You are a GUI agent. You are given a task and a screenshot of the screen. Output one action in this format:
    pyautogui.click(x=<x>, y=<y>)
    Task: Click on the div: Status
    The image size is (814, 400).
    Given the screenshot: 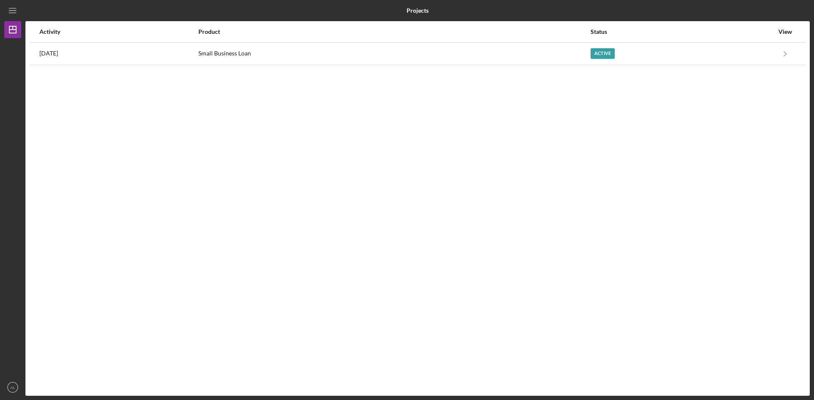 What is the action you would take?
    pyautogui.click(x=682, y=32)
    